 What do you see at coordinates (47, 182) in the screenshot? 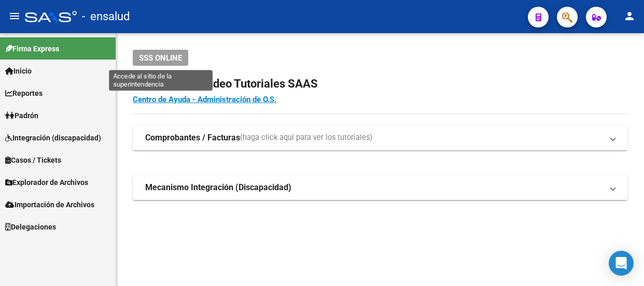
I see `span: Explorador de Archivos` at bounding box center [47, 182].